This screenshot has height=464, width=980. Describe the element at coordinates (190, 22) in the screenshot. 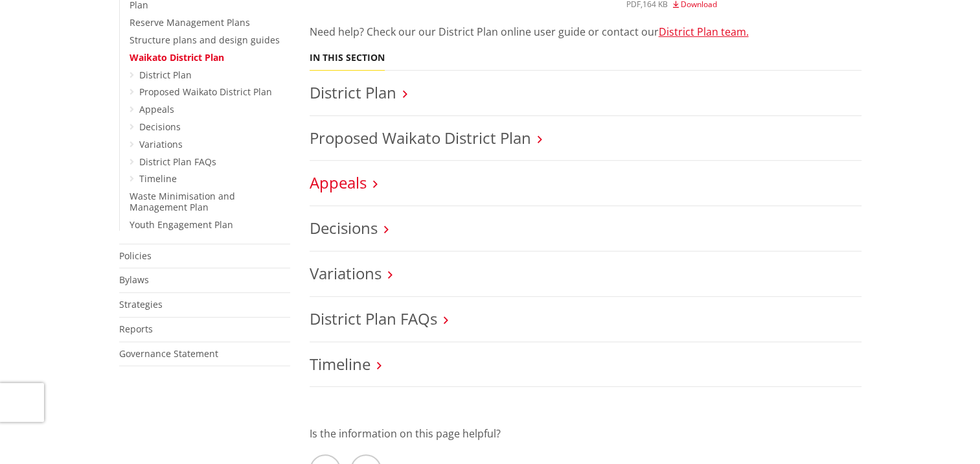

I see `a: Reserve Management Plans` at that location.